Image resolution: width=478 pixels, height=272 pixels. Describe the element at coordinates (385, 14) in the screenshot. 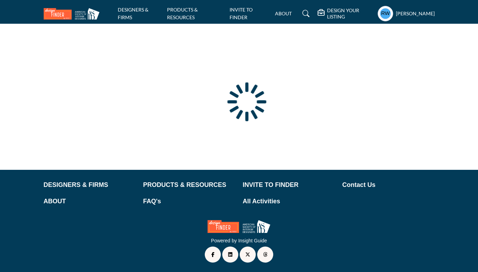

I see `button: Show hide supplier dropdown` at that location.